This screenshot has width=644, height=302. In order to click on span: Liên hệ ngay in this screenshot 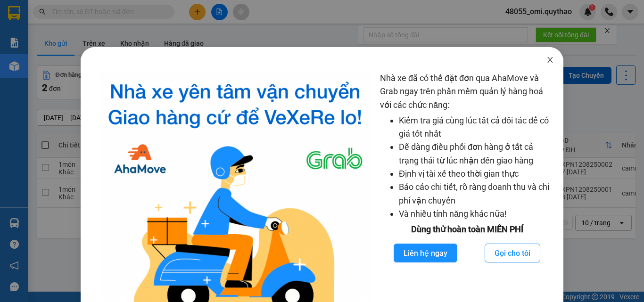, I will do `click(425, 253)`.